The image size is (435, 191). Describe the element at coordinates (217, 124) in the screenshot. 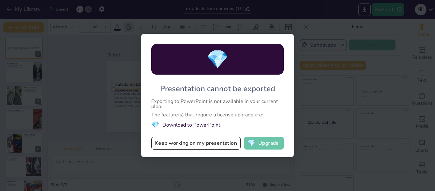

I see `li: Download to PowerPoint` at that location.